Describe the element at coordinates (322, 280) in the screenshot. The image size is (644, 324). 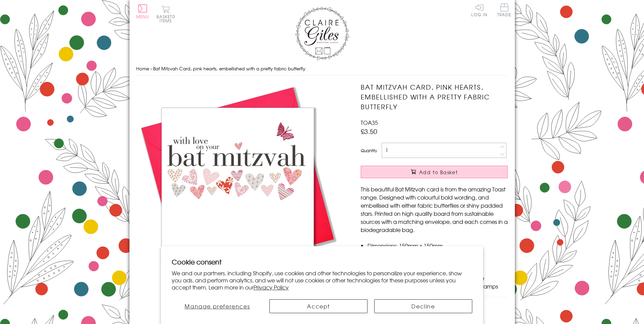
I see `p: We and our partners, including Shopify, use cookies and other technologies to personalize your ex...` at that location.